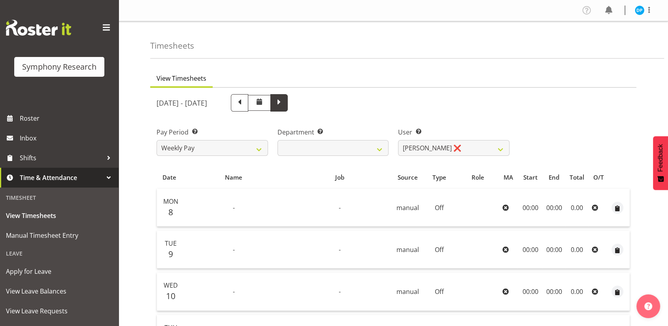 The image size is (668, 326). Describe the element at coordinates (530, 177) in the screenshot. I see `span: Start` at that location.